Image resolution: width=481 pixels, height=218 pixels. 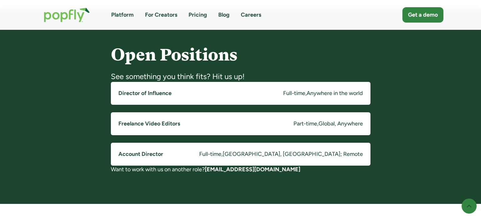 I want to click on a: home, so click(x=67, y=15).